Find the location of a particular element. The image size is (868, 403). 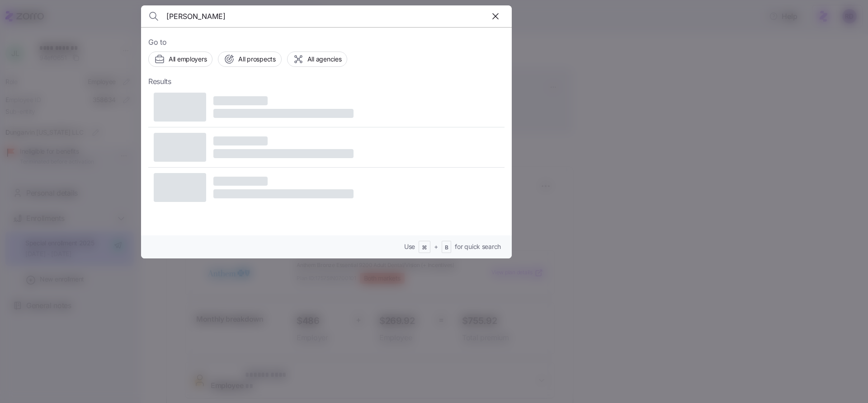

span: Use is located at coordinates (410, 247).